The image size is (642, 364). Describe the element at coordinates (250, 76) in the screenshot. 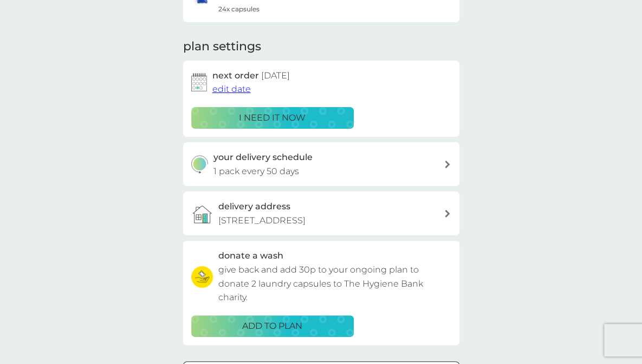

I see `h2: next order` at that location.